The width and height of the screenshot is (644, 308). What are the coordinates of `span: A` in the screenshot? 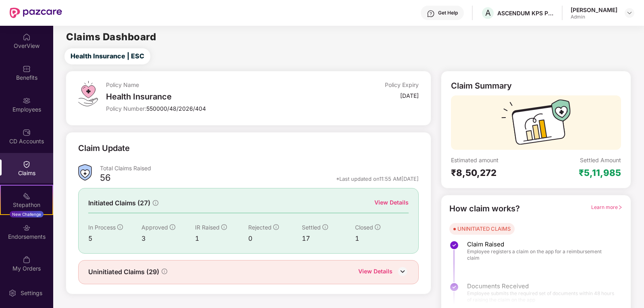 It's located at (488, 13).